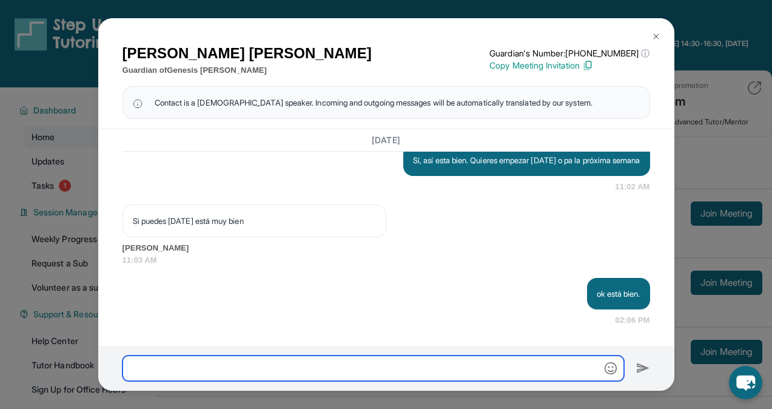  Describe the element at coordinates (570, 66) in the screenshot. I see `p: Copy Meeting Invitation` at that location.